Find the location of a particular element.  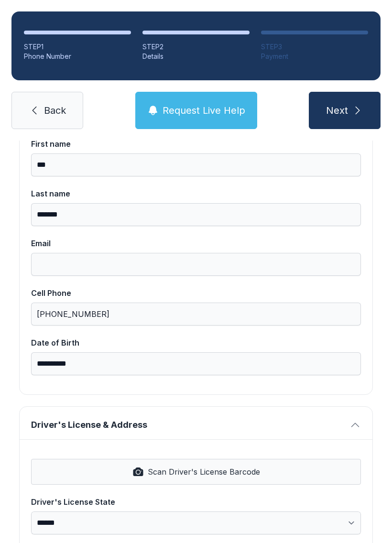

select: Driver's License State is located at coordinates (196, 523).